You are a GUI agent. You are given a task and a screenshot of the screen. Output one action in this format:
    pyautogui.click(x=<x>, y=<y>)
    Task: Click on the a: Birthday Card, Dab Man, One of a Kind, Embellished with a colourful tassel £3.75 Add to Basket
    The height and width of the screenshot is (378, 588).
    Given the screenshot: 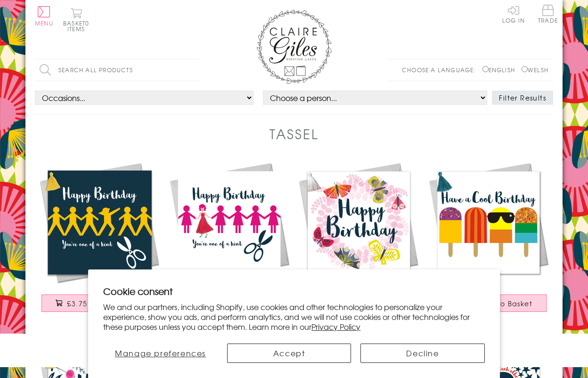 What is the action you would take?
    pyautogui.click(x=100, y=239)
    